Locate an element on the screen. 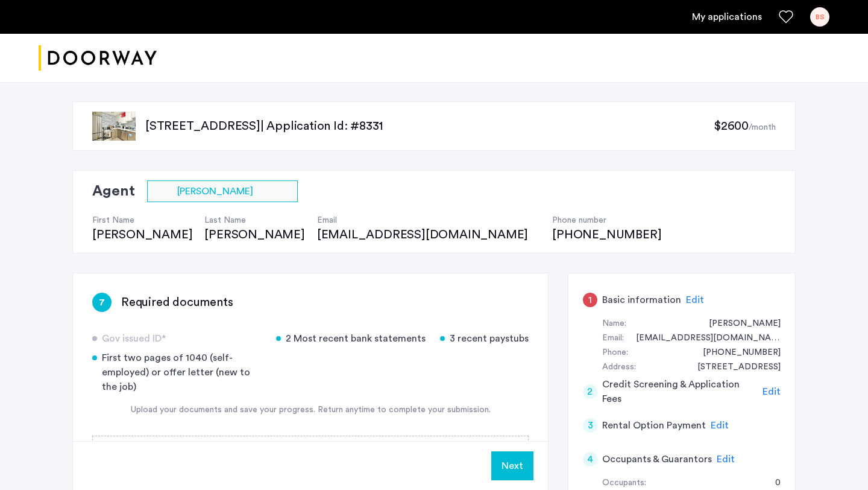  a: Favorites is located at coordinates (786, 17).